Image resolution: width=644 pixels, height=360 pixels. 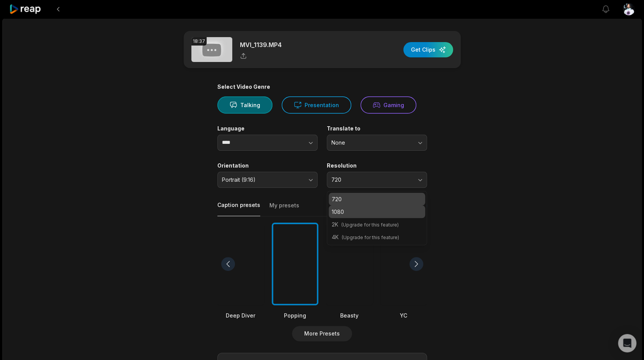 I want to click on label: Translate to, so click(x=377, y=128).